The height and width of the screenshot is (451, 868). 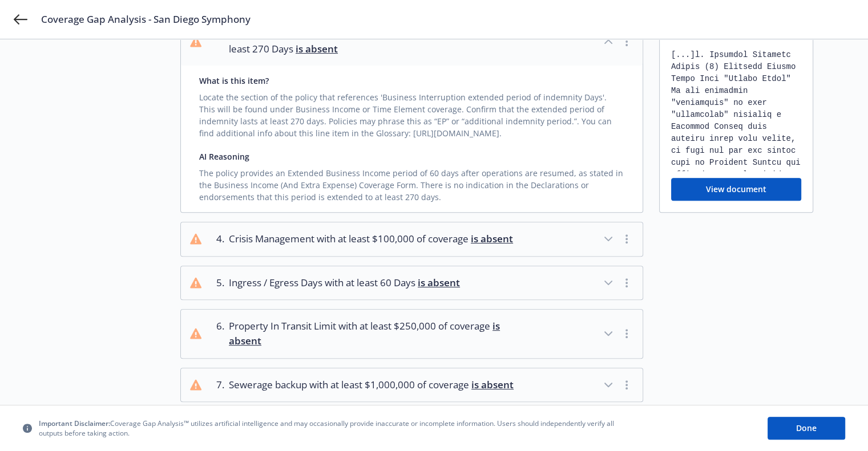 I want to click on div: What is this item?, so click(x=412, y=80).